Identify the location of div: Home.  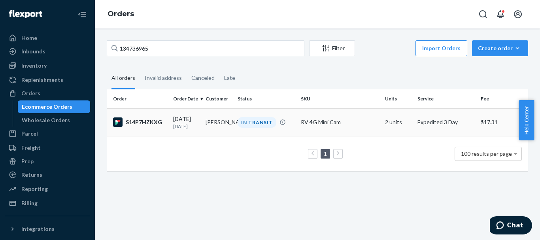
(29, 38).